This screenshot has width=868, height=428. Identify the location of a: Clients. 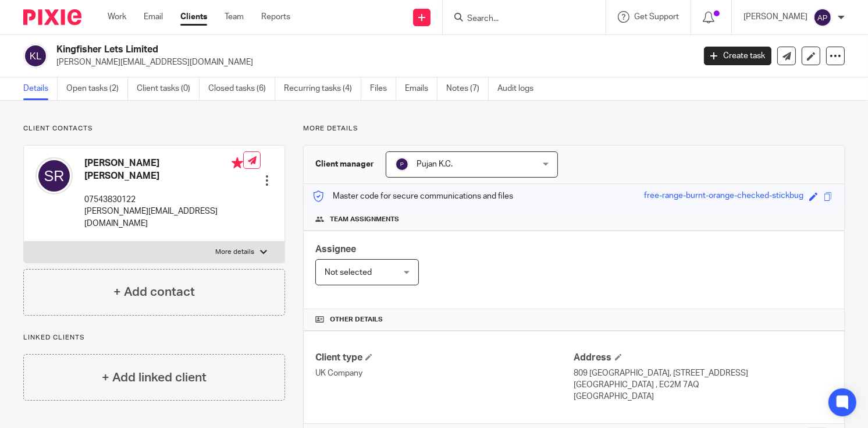
(194, 17).